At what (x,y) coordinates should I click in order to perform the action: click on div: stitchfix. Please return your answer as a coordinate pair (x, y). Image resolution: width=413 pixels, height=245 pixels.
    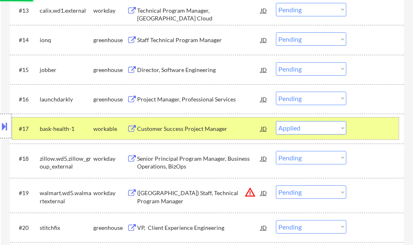
    Looking at the image, I should click on (66, 228).